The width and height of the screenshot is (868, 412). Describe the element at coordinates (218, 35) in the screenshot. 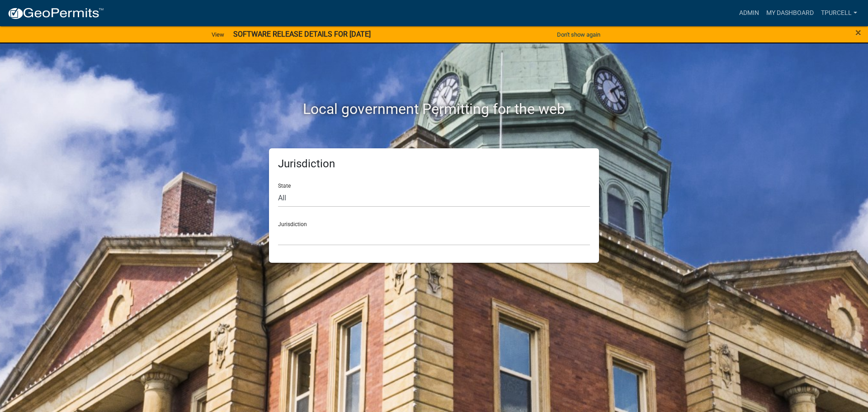

I see `a: View` at that location.